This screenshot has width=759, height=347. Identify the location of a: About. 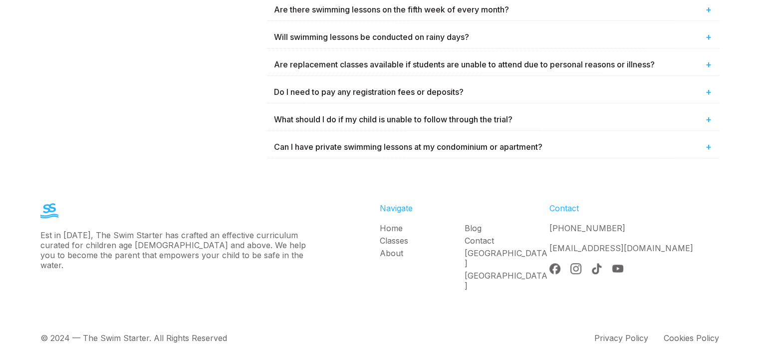
(422, 253).